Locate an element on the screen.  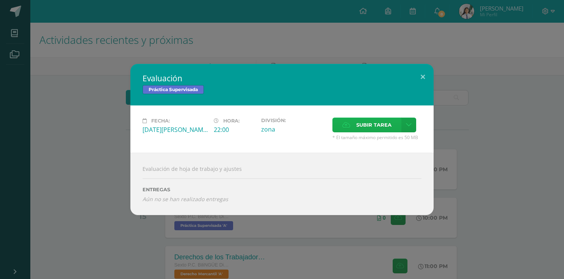
div: zona is located at coordinates (294, 130).